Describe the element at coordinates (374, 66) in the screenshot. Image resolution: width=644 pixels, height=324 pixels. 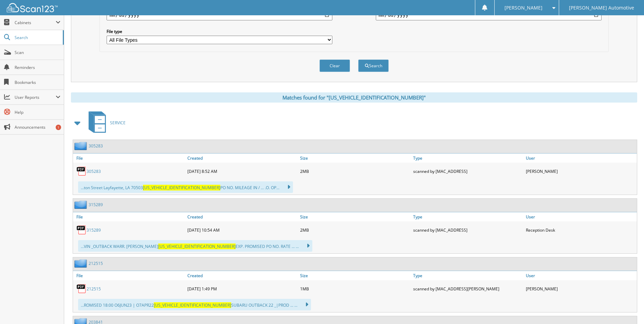
I see `button: Search` at that location.